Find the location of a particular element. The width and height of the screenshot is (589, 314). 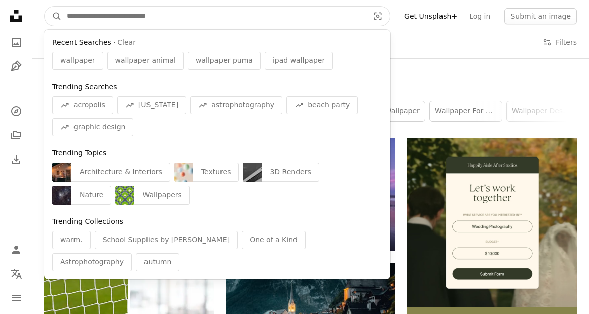

a: Get Unsplash+ is located at coordinates (431, 16).